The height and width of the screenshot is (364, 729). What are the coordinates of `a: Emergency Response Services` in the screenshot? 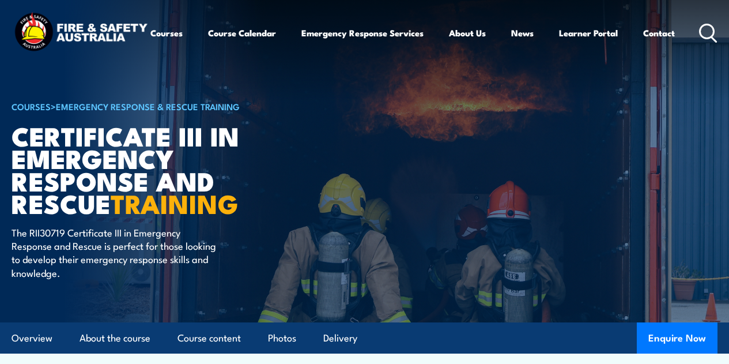 It's located at (362, 33).